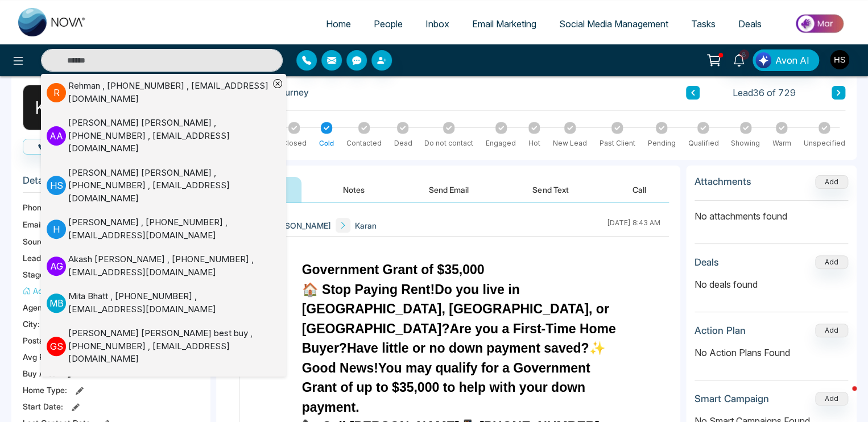  I want to click on h3: Action Plan, so click(720, 330).